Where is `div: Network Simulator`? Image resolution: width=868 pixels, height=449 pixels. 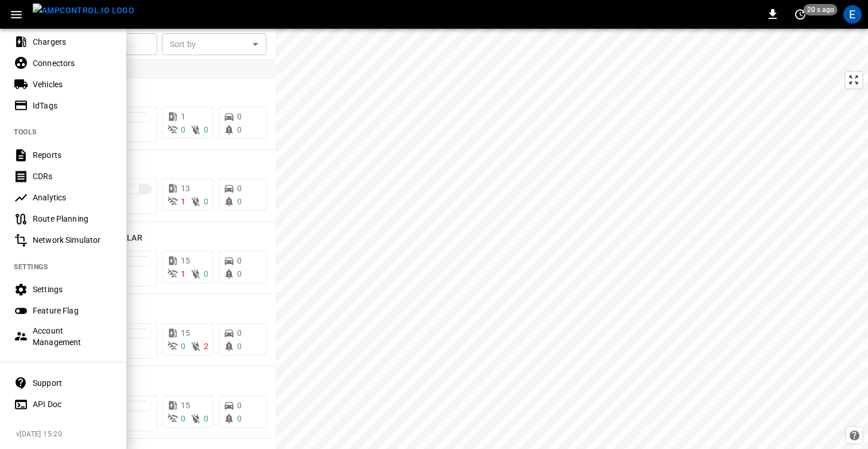
div: Network Simulator is located at coordinates (73, 240).